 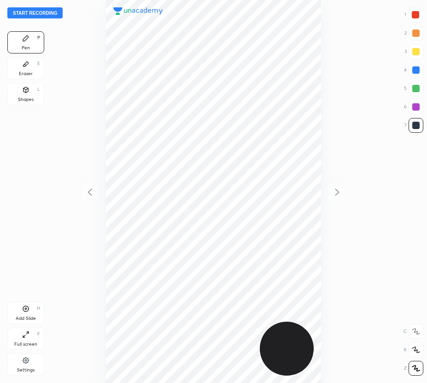 I want to click on div: L, so click(x=39, y=89).